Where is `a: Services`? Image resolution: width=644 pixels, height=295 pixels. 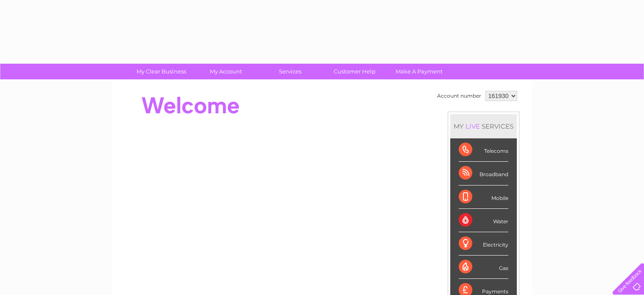
a: Services is located at coordinates (290, 71).